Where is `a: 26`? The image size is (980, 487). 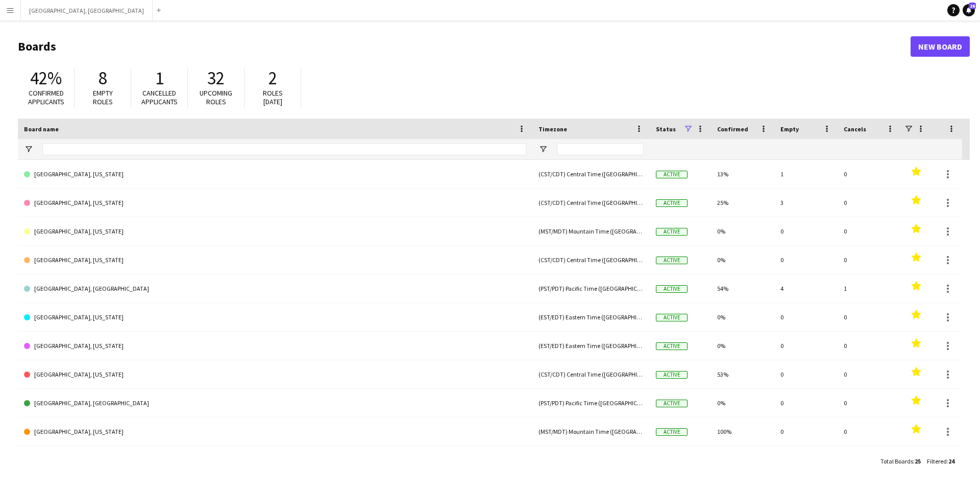 a: 26 is located at coordinates (970, 10).